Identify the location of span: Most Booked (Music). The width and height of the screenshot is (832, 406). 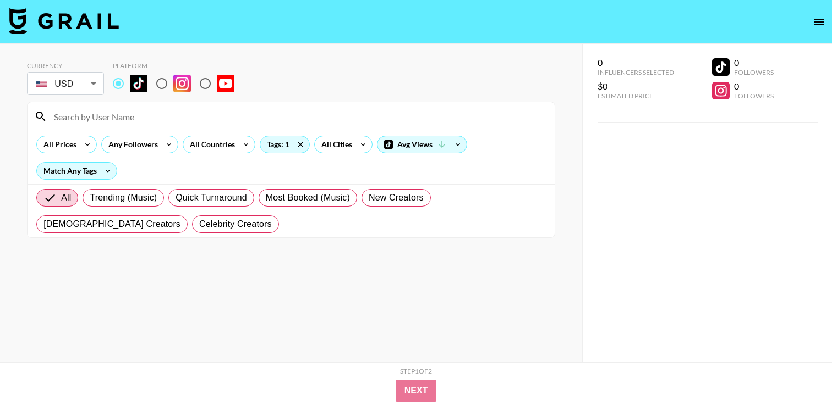
(307, 198).